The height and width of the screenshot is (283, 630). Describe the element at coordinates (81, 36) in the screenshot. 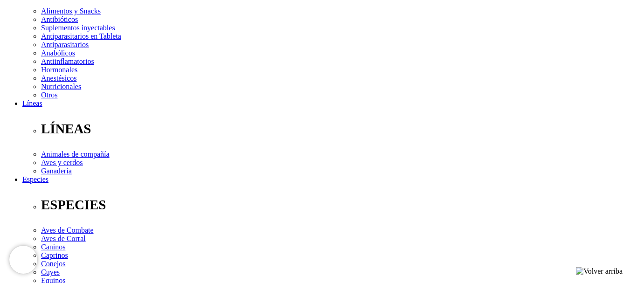

I see `a: Antiparasitarios en Tableta` at that location.